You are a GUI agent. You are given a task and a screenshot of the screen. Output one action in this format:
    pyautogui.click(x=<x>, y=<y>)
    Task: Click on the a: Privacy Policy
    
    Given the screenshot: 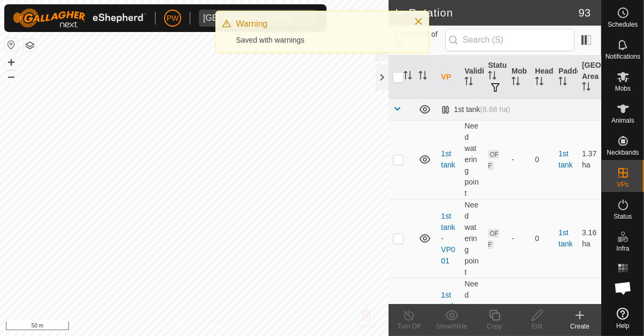 What is the action you would take?
    pyautogui.click(x=172, y=327)
    